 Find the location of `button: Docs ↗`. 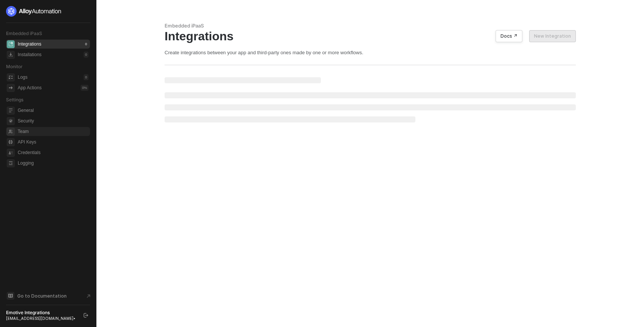

button: Docs ↗ is located at coordinates (509, 36).